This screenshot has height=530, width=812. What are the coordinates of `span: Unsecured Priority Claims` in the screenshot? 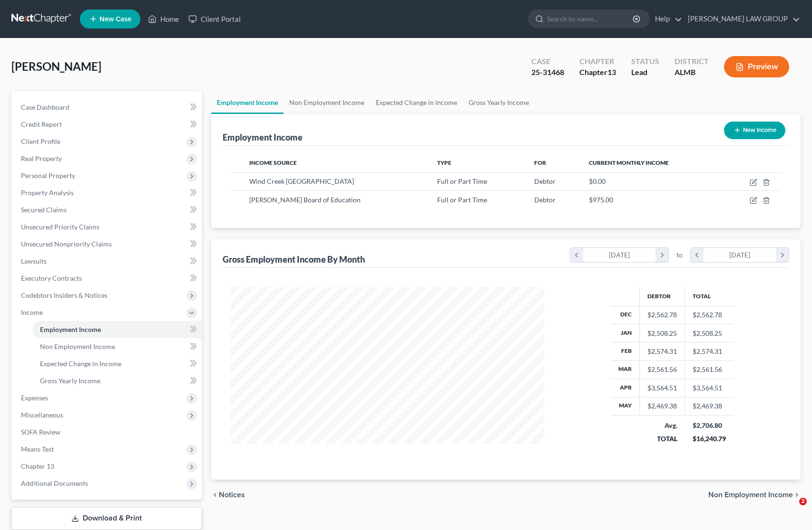 It's located at (60, 226).